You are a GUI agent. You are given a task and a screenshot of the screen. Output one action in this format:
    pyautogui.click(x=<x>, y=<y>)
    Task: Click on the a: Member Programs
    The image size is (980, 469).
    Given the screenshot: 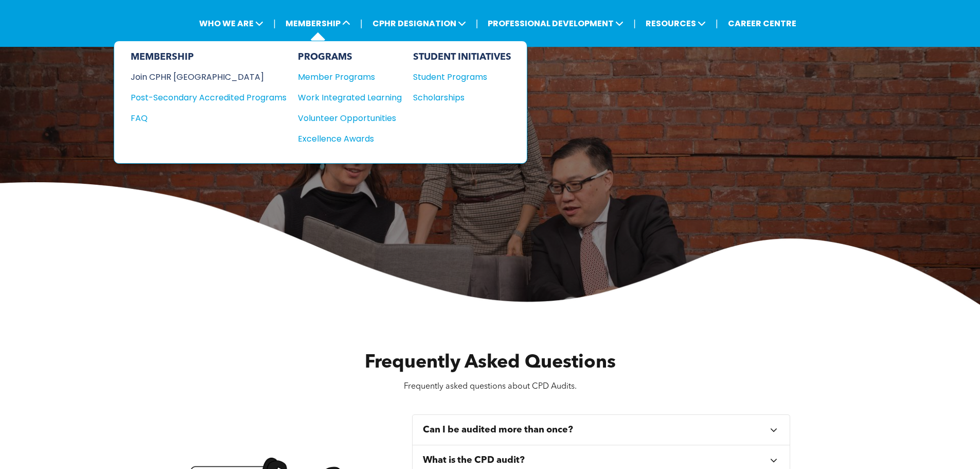 What is the action you would take?
    pyautogui.click(x=349, y=77)
    